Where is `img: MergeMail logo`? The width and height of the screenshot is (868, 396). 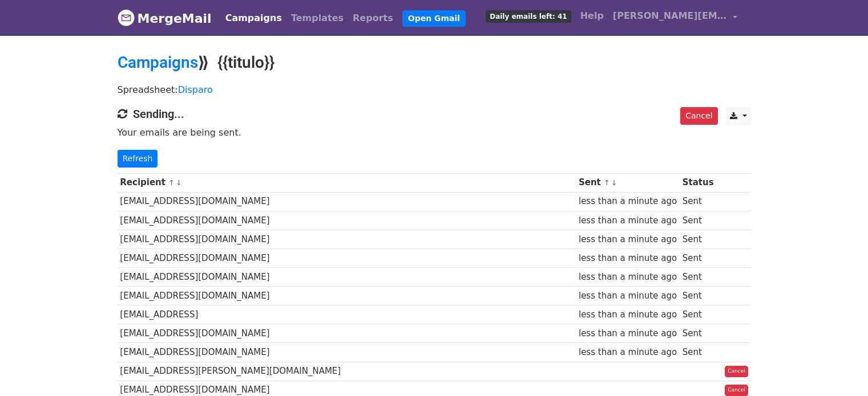 img: MergeMail logo is located at coordinates (126, 18).